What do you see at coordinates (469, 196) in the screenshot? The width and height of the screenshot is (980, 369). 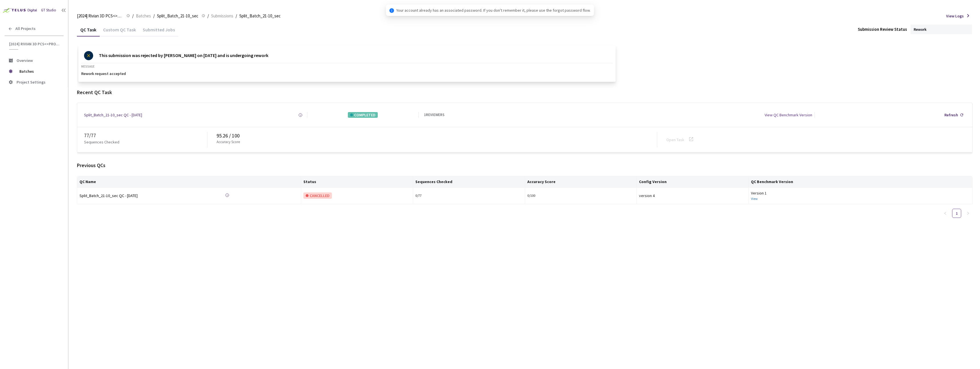 I see `div: 0 / 77` at bounding box center [469, 196].